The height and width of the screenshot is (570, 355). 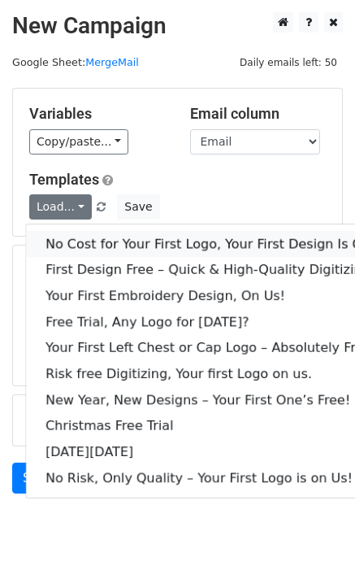 What do you see at coordinates (177, 26) in the screenshot?
I see `h2: New Campaign` at bounding box center [177, 26].